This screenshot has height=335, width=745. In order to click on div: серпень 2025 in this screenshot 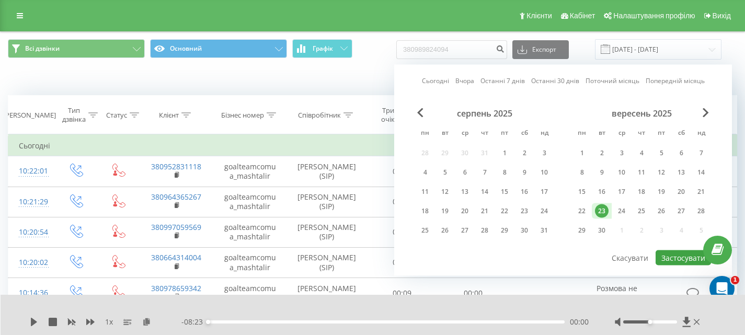, I will do `click(485, 114)`.